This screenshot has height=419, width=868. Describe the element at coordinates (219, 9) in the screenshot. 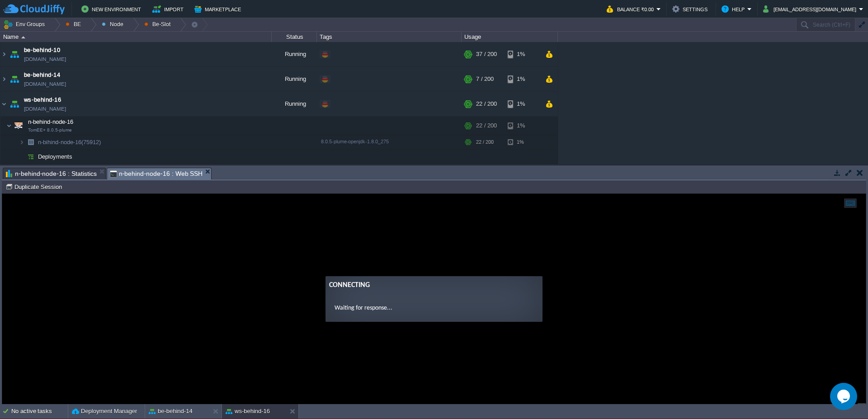

I see `button: Marketplace` at that location.